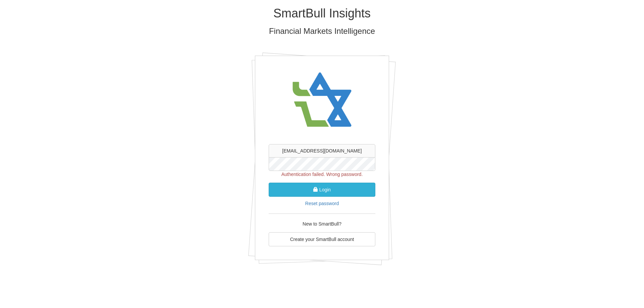 This screenshot has width=644, height=308. Describe the element at coordinates (322, 13) in the screenshot. I see `h1: SmartBull Insights` at that location.